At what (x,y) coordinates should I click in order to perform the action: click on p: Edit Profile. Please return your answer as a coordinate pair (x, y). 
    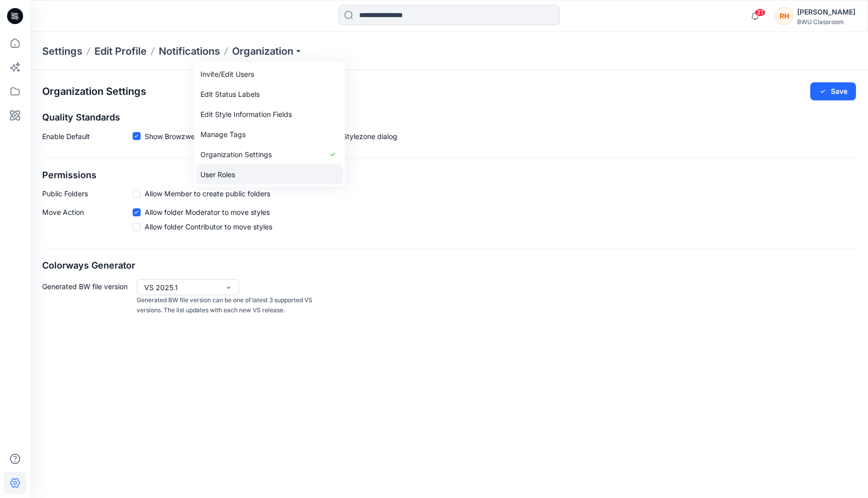
    Looking at the image, I should click on (120, 51).